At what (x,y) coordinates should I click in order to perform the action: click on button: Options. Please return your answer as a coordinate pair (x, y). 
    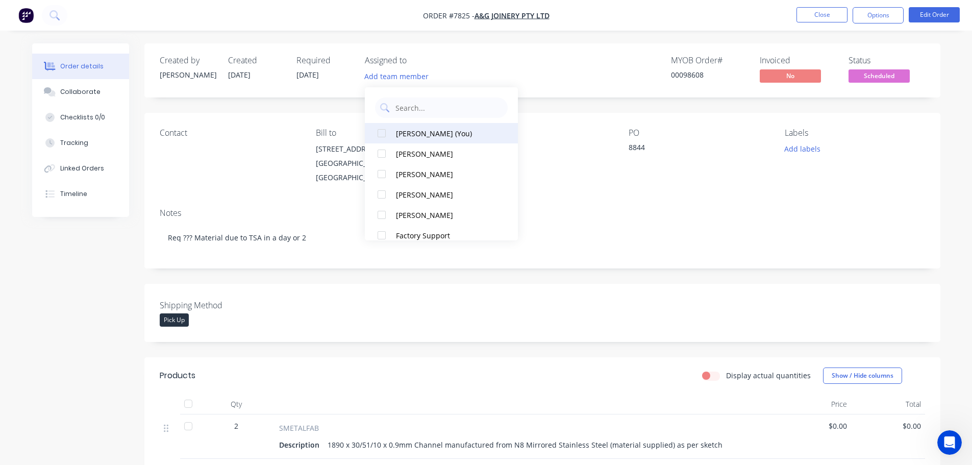
    Looking at the image, I should click on (878, 15).